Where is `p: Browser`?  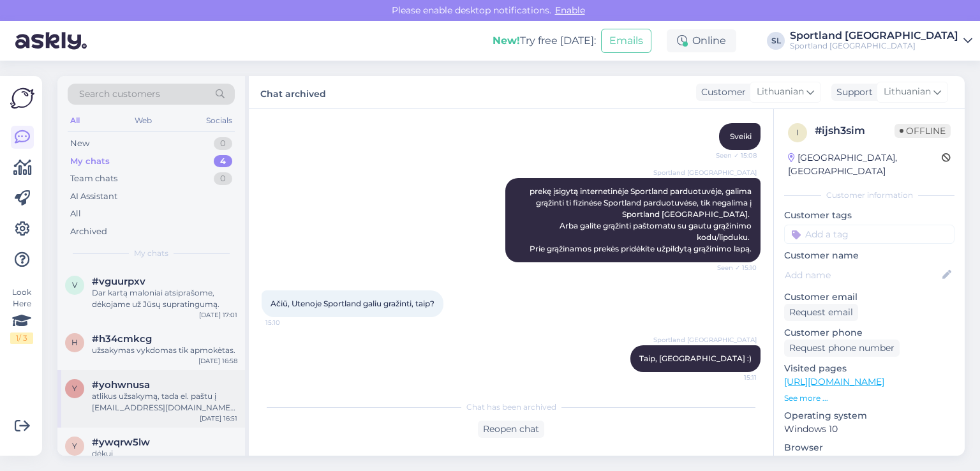
p: Browser is located at coordinates (869, 447).